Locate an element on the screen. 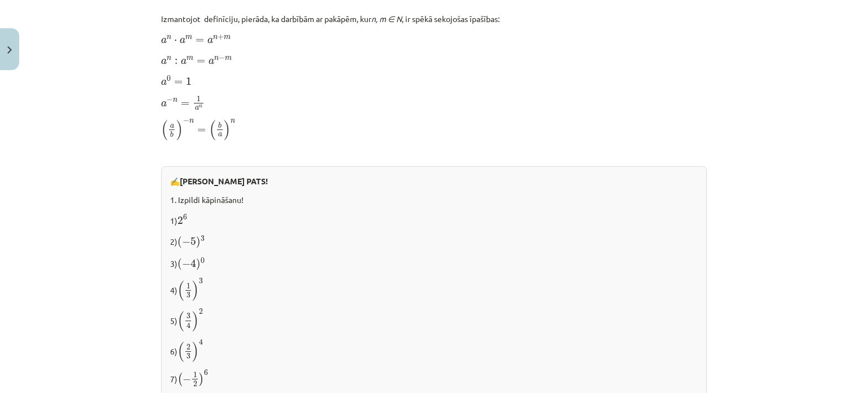 This screenshot has height=393, width=868. p: 7) is located at coordinates (434, 378).